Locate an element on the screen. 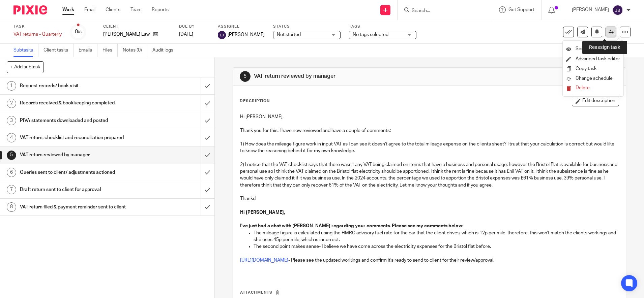  a: Emails is located at coordinates (88, 50).